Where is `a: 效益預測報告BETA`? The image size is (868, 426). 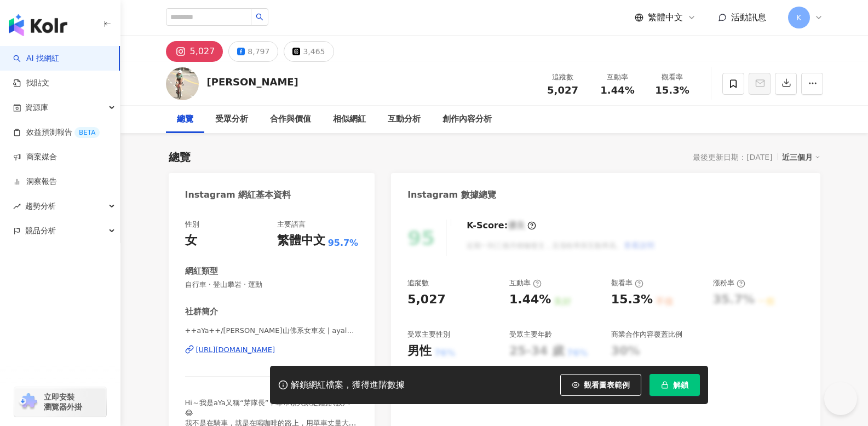
a: 效益預測報告BETA is located at coordinates (57, 132).